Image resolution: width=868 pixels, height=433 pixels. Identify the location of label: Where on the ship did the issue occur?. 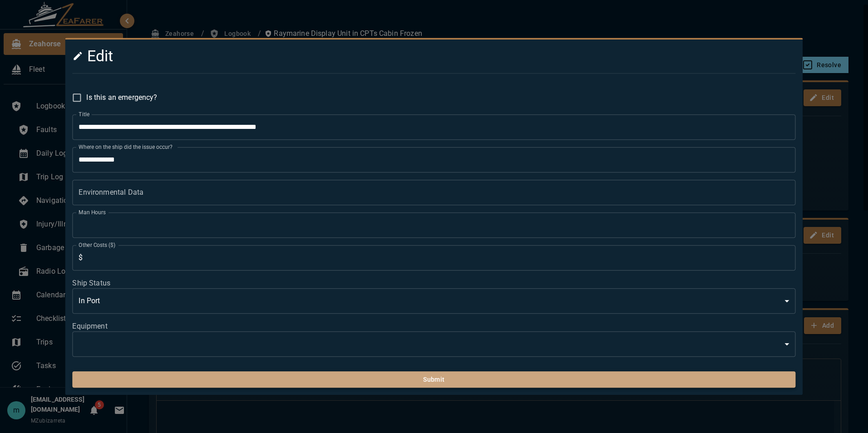
(125, 147).